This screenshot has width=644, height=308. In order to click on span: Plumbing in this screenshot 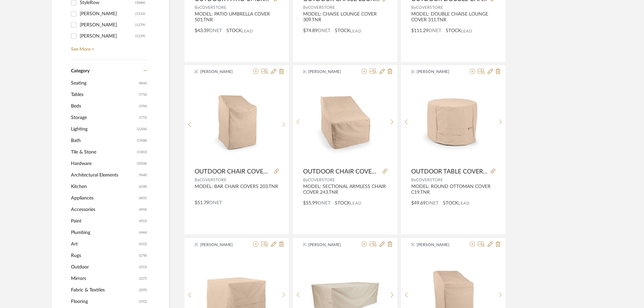, I will do `click(104, 233)`.